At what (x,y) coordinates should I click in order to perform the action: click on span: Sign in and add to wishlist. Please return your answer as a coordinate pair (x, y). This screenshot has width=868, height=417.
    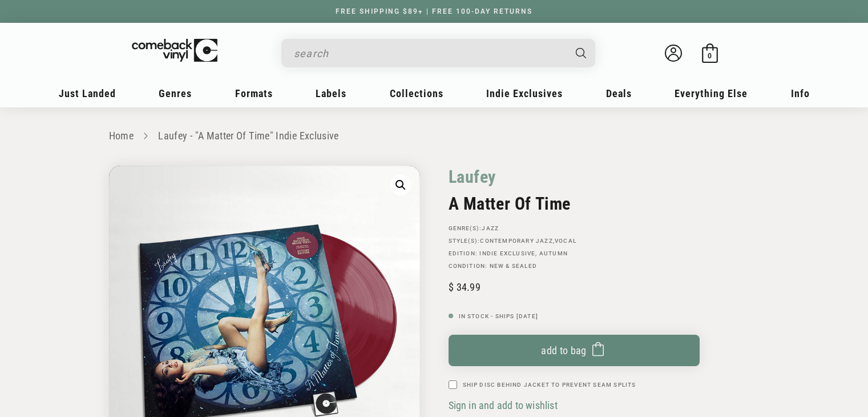
    Looking at the image, I should click on (503, 405).